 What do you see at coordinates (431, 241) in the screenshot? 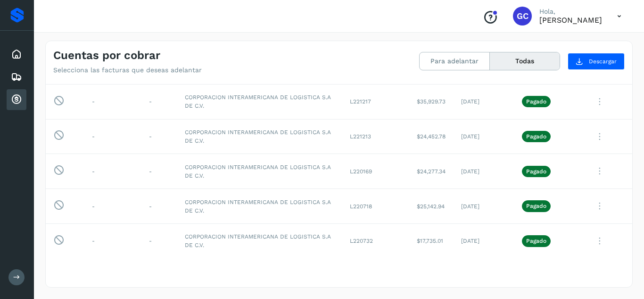
I see `td: $17,735.01` at bounding box center [431, 241].